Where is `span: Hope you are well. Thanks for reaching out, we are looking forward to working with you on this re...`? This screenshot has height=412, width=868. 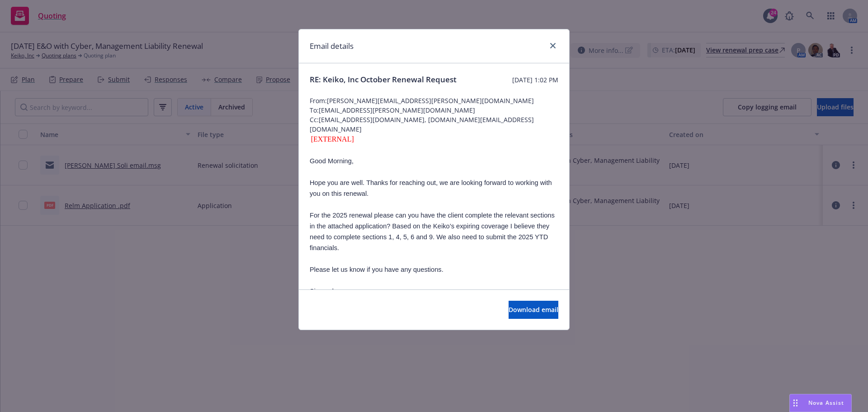
span: Hope you are well. Thanks for reaching out, we are looking forward to working with you on this re... is located at coordinates (431, 188).